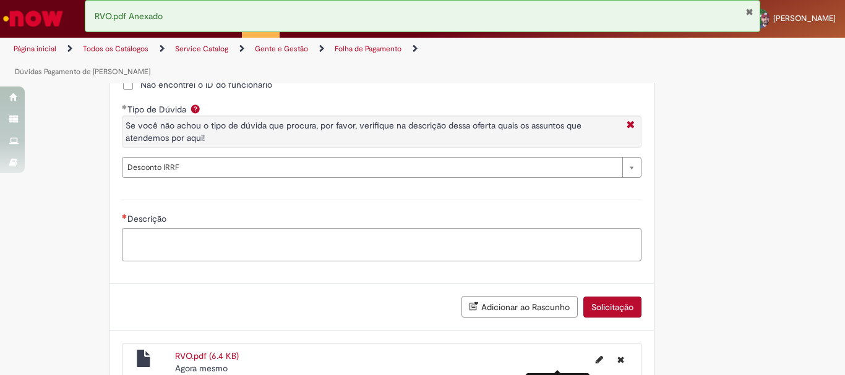  I want to click on time: 30/08/2025 14:11:36, so click(201, 369).